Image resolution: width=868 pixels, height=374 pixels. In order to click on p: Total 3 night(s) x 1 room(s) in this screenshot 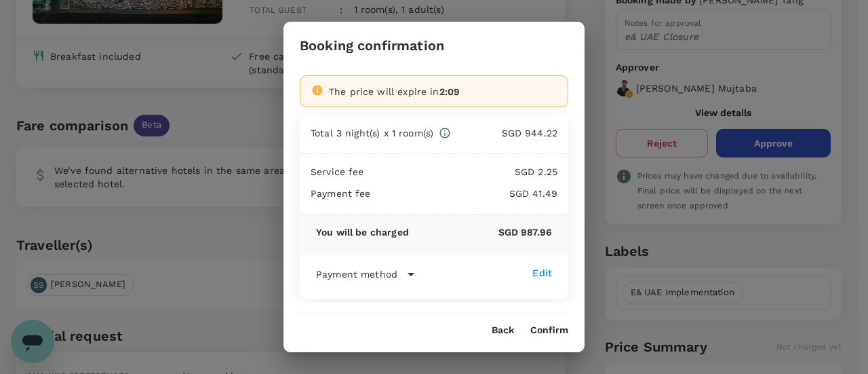, I will do `click(372, 133)`.